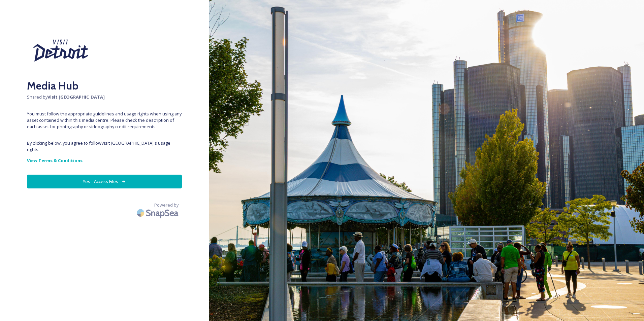 This screenshot has height=321, width=644. What do you see at coordinates (104, 182) in the screenshot?
I see `button: Yes - Access Files` at bounding box center [104, 182].